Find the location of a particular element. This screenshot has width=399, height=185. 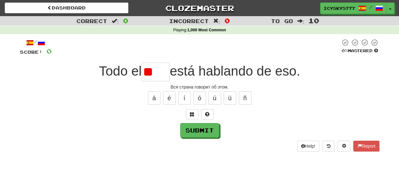

button: Submit is located at coordinates (200, 130).